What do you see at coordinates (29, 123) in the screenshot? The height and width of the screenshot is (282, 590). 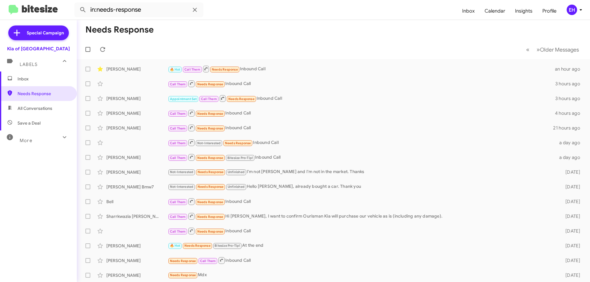 I see `span: Save a Deal` at bounding box center [29, 123].